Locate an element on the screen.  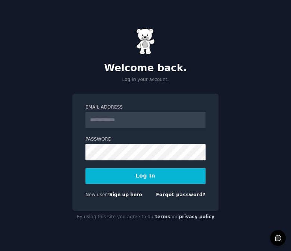
a: privacy policy is located at coordinates (197, 217).